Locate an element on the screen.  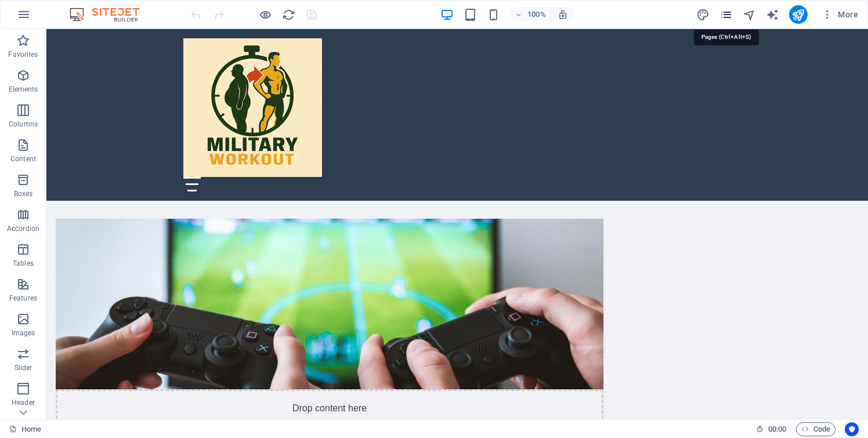
button: reload is located at coordinates (288, 14).